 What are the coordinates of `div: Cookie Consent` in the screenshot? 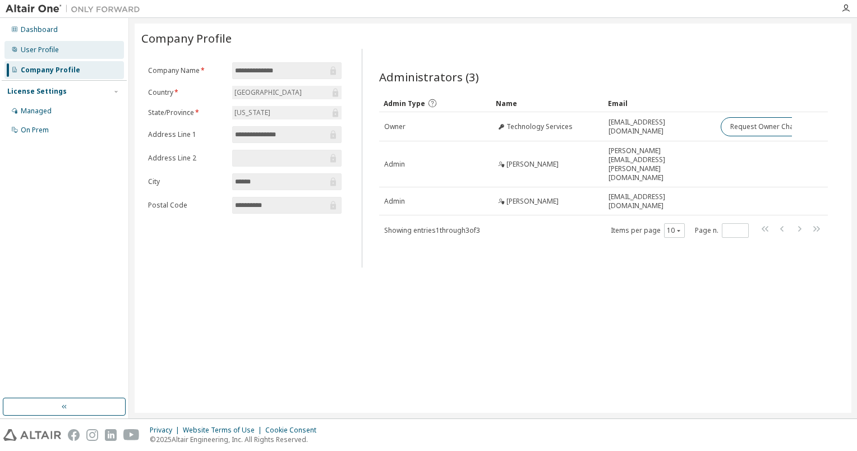 It's located at (294, 430).